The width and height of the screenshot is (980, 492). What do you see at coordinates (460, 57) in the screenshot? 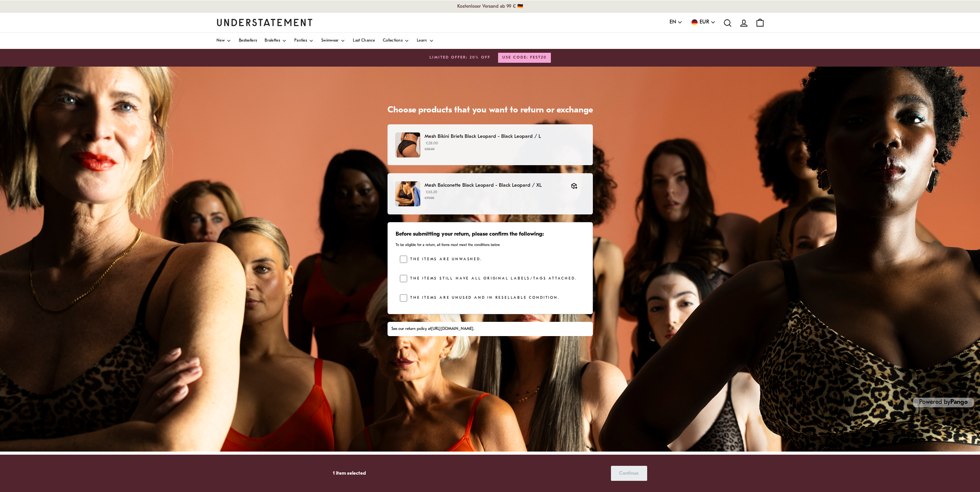
I see `span: LIMITED OFFER: 20% OFF` at bounding box center [460, 57].